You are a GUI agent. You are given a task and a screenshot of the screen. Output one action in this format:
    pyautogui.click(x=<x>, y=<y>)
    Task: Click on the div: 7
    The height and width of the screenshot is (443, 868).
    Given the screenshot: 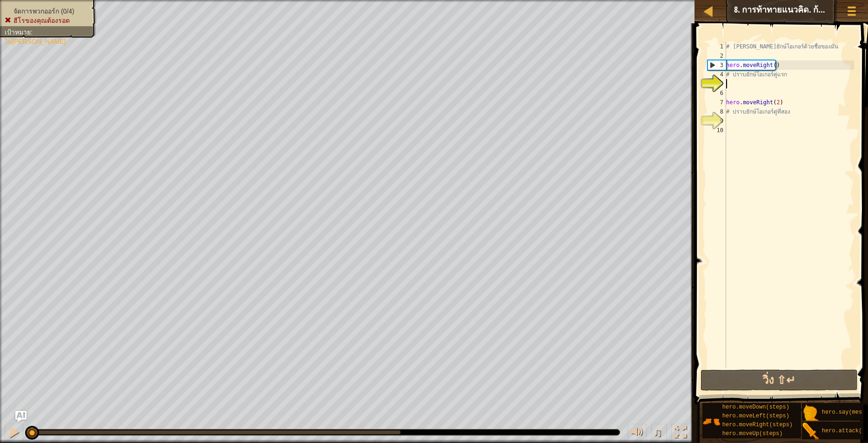 What is the action you would take?
    pyautogui.click(x=717, y=103)
    